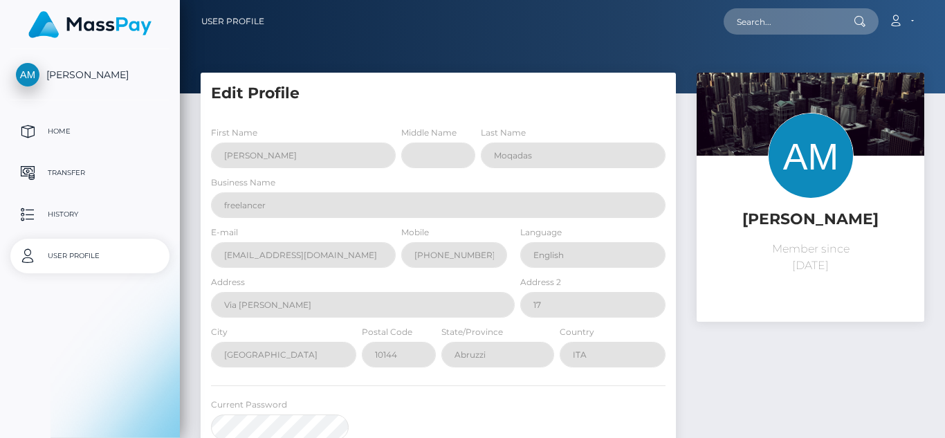 The width and height of the screenshot is (945, 438). I want to click on input: Search..., so click(788, 21).